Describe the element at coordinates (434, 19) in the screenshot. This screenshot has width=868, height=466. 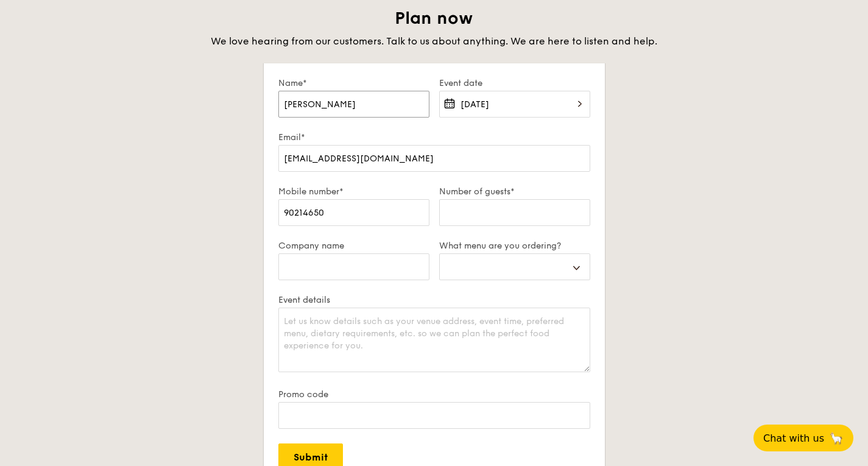
I see `span: Plan now` at that location.